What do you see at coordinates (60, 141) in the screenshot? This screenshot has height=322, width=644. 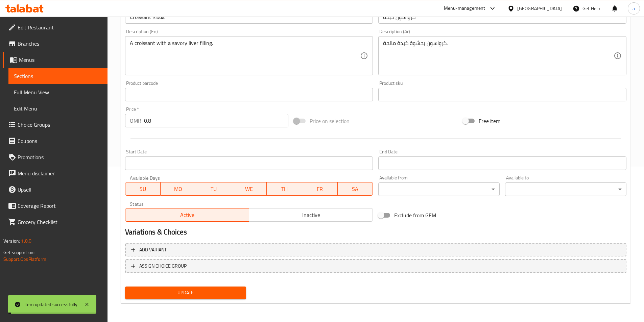 I see `span: Coupons` at bounding box center [60, 141].